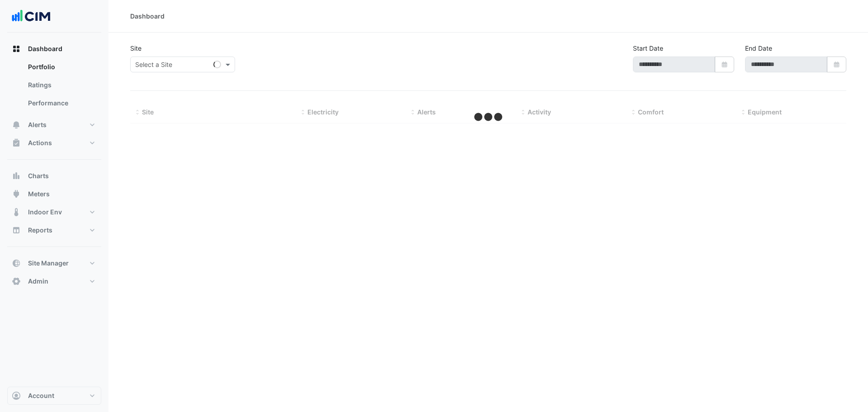 The height and width of the screenshot is (412, 868). Describe the element at coordinates (61, 85) in the screenshot. I see `a: Ratings` at that location.